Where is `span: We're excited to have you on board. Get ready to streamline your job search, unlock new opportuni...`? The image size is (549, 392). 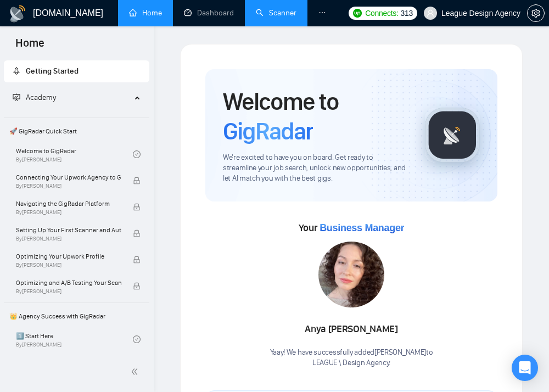
span: We're excited to have you on board. Get ready to streamline your job search, unlock new opportuni... is located at coordinates (316, 168).